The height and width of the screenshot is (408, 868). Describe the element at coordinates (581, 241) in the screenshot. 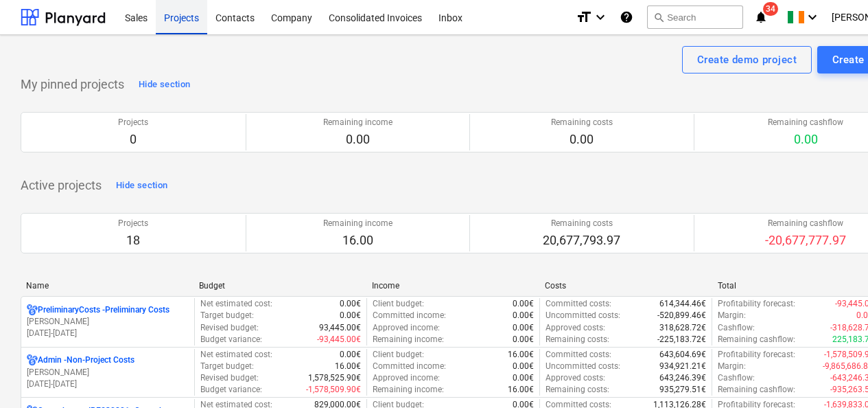

I see `p: 20,677,793.97` at that location.